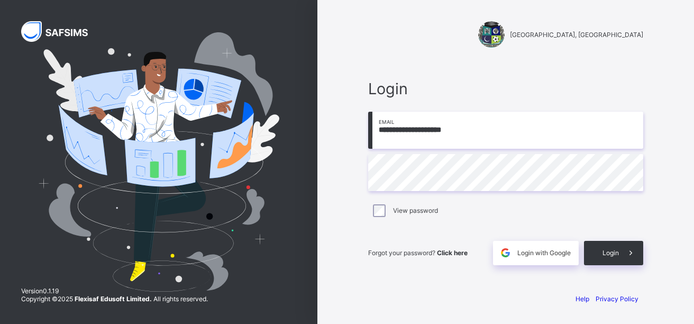  Describe the element at coordinates (505, 252) in the screenshot. I see `img: google.396cfc9801f0270233282035f929180a.svg` at that location.